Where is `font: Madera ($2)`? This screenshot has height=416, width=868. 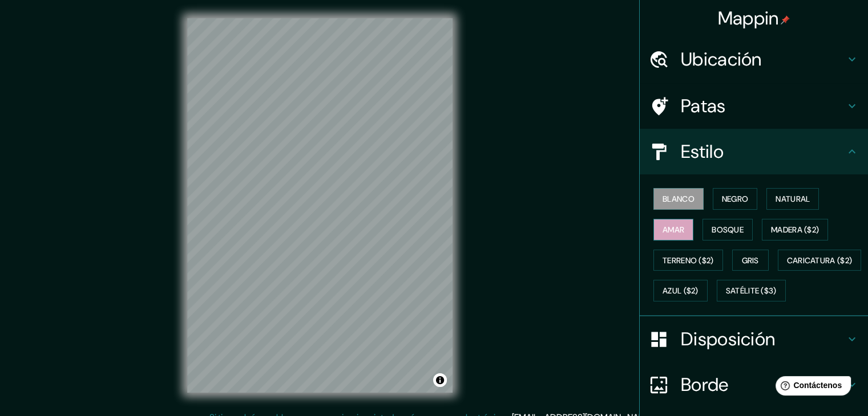
font: Madera ($2) is located at coordinates (795, 229).